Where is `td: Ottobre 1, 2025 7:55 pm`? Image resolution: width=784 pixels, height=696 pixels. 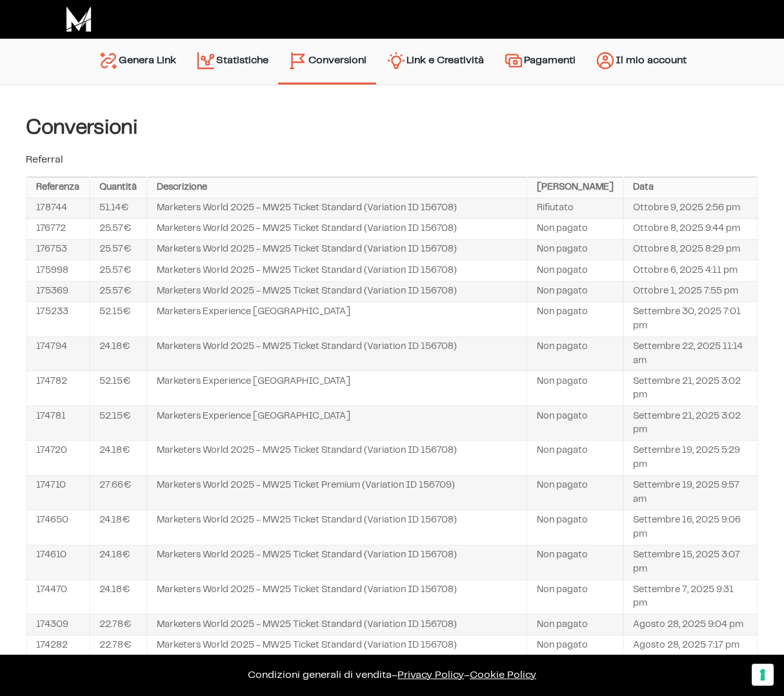
td: Ottobre 1, 2025 7:55 pm is located at coordinates (691, 292).